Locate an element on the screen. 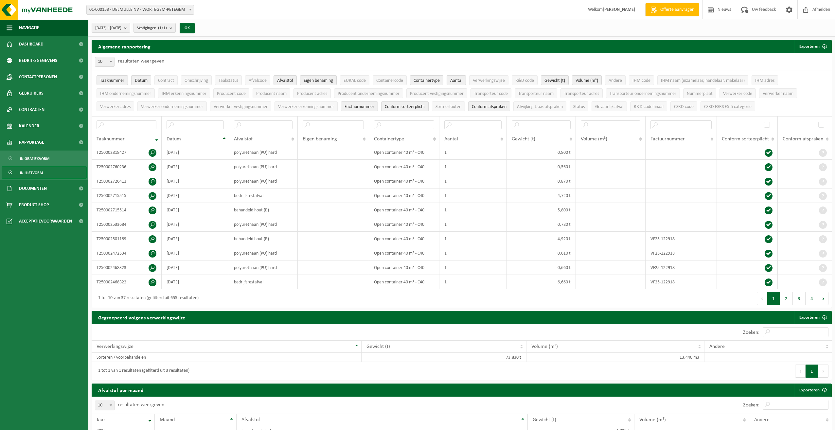 This screenshot has width=835, height=430. span: Jaar is located at coordinates (101, 420).